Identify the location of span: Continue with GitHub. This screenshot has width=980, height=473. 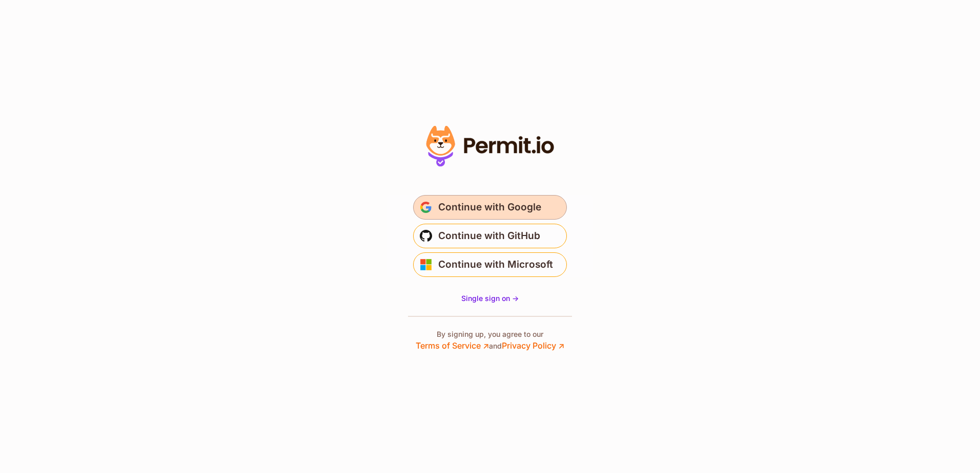
(489, 236).